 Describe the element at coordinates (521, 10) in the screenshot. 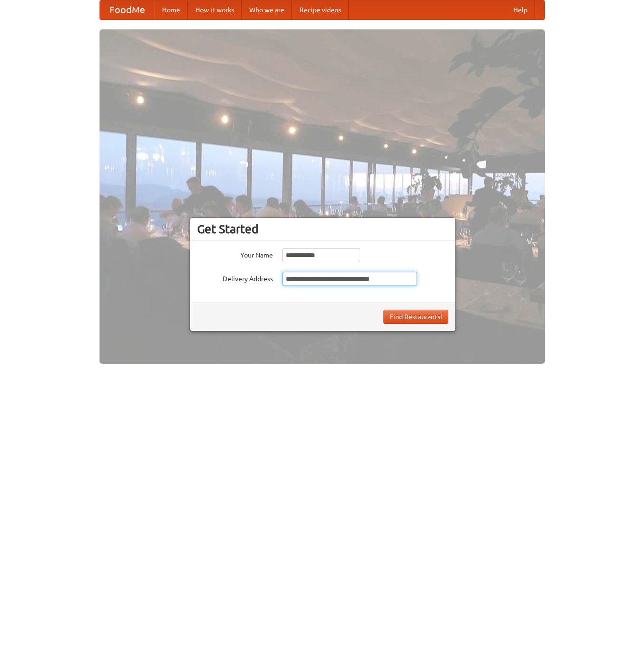

I see `a: Help` at that location.